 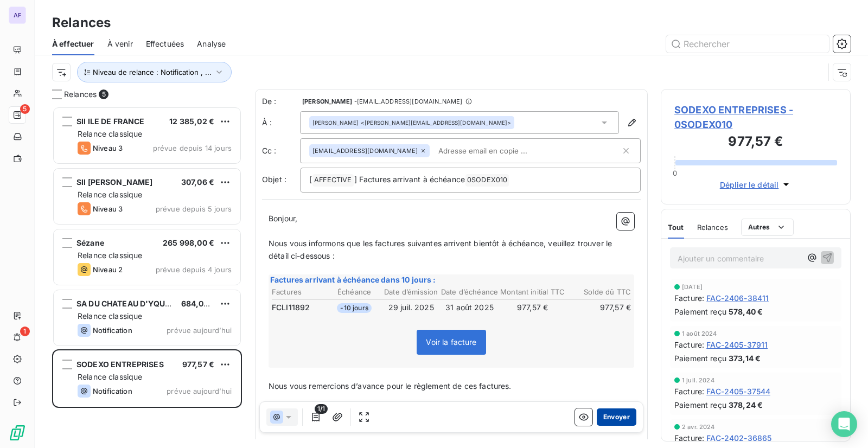 I want to click on th: Factures, so click(x=298, y=292).